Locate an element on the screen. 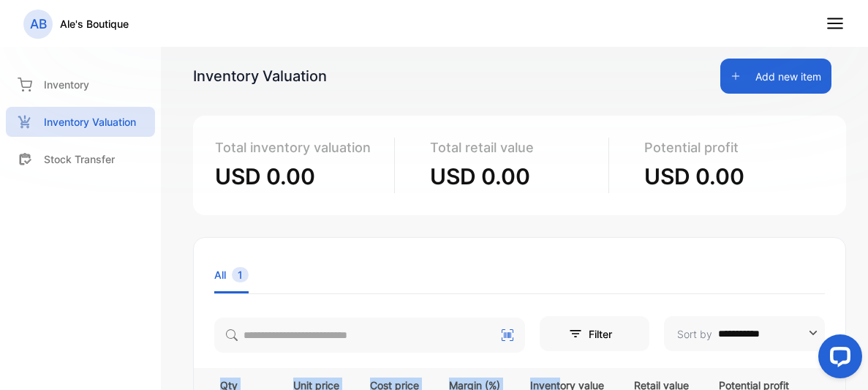  p: Stock Transfer is located at coordinates (79, 159).